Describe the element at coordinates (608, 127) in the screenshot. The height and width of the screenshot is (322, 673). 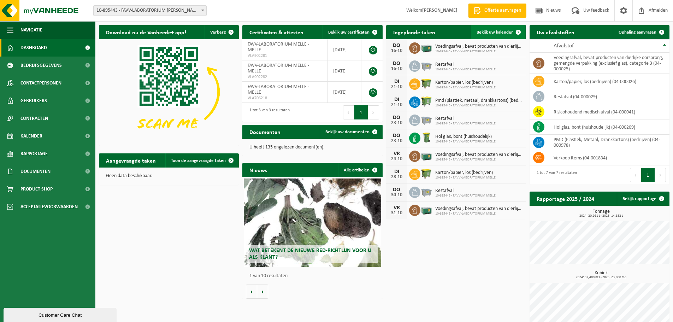
I see `td: hol glas, bont (huishoudelijk) (04-000209)` at that location.